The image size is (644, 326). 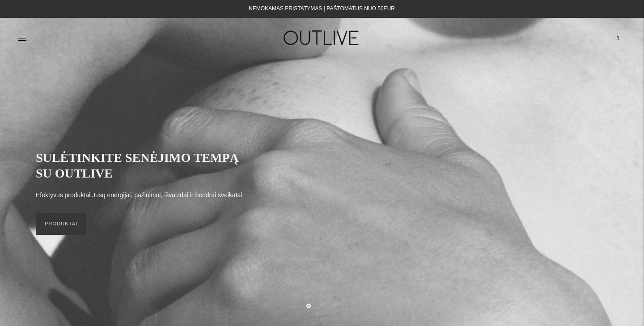 What do you see at coordinates (143, 165) in the screenshot?
I see `h2: SULĖTINKITE SENĖJIMO TEMPĄ SU OUTLIVE` at bounding box center [143, 165].